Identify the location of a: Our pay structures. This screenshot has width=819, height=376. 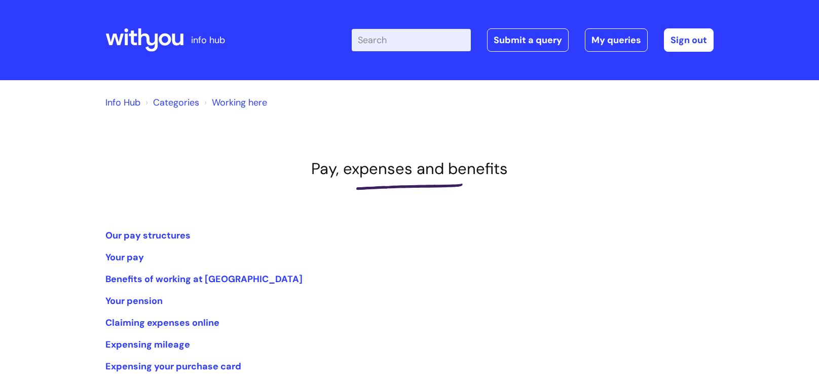
(148, 235).